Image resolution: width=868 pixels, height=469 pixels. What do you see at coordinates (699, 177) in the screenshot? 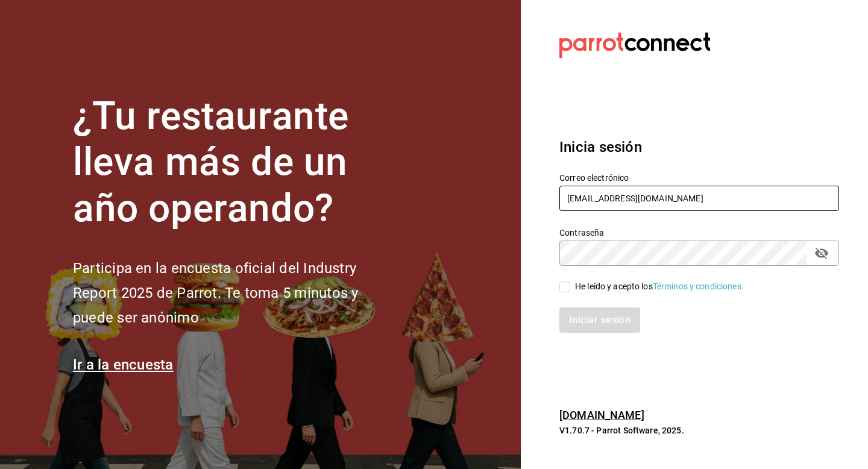
I see `label: Correo electrónico` at bounding box center [699, 177].